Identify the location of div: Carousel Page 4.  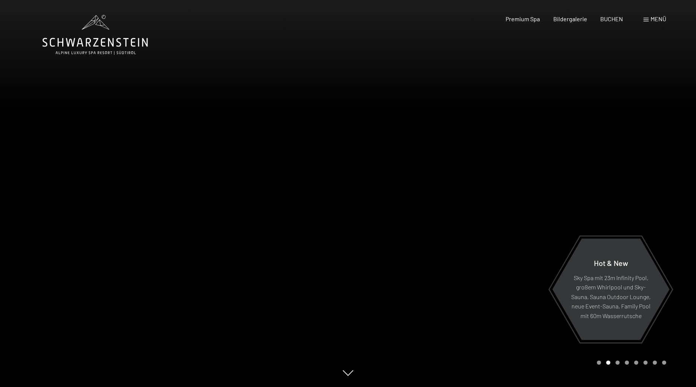
(627, 363).